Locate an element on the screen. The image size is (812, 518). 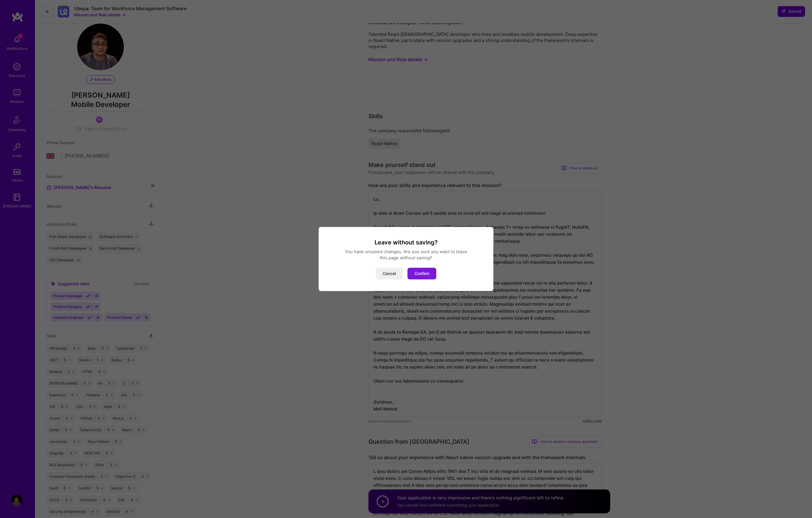
div: this page without saving? is located at coordinates (406, 258).